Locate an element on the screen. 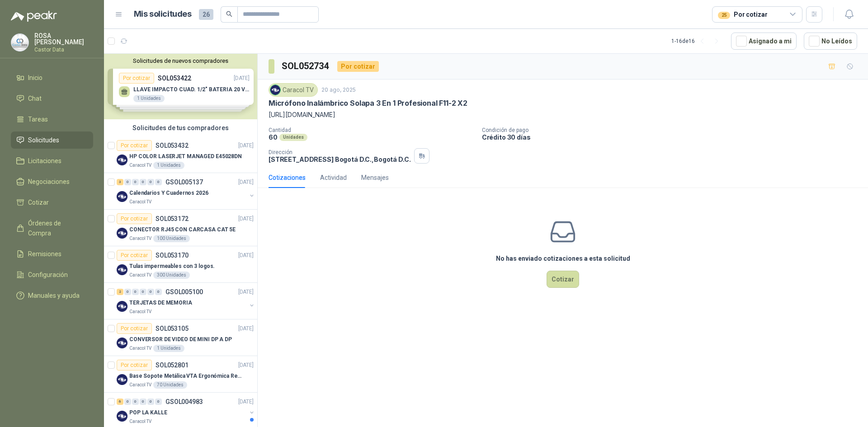  div: 70 Unidades is located at coordinates (170, 385).